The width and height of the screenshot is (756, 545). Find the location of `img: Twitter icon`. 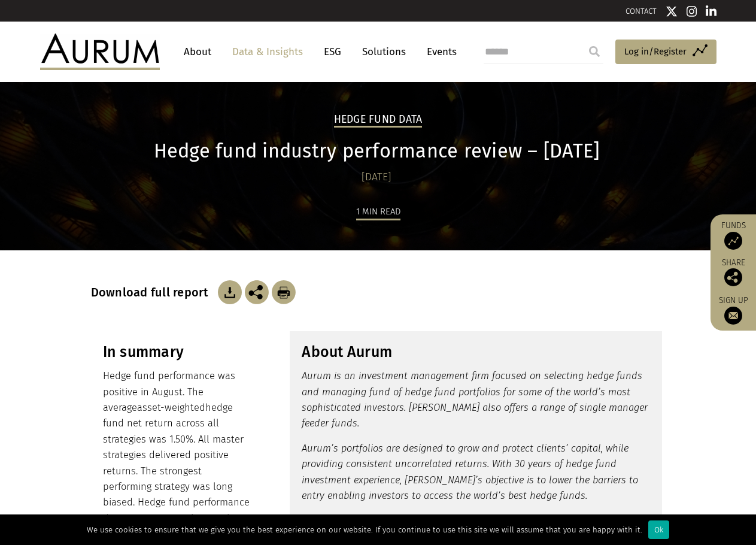

img: Twitter icon is located at coordinates (671, 11).